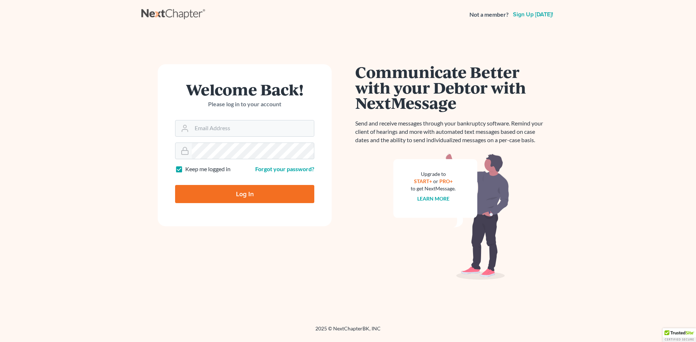 The height and width of the screenshot is (342, 696). What do you see at coordinates (423, 181) in the screenshot?
I see `a: START+` at bounding box center [423, 181].